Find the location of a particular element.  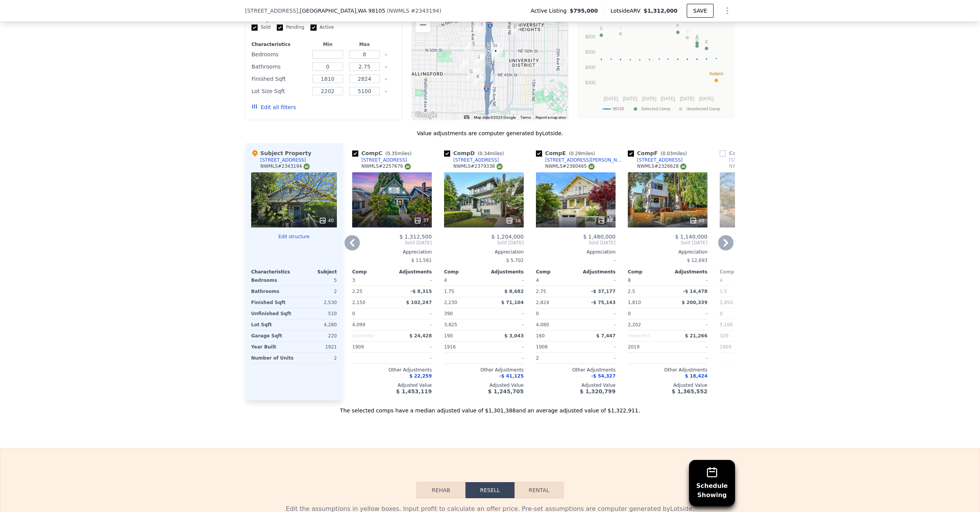

span: 2,230 is located at coordinates (451, 303).